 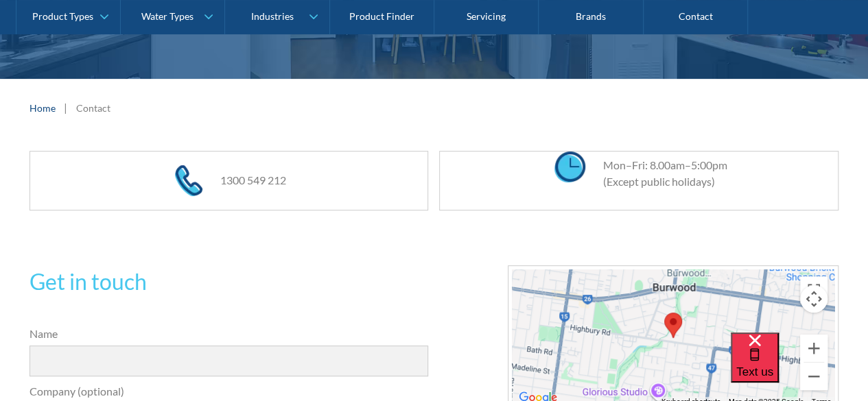 I want to click on label: Name, so click(x=229, y=334).